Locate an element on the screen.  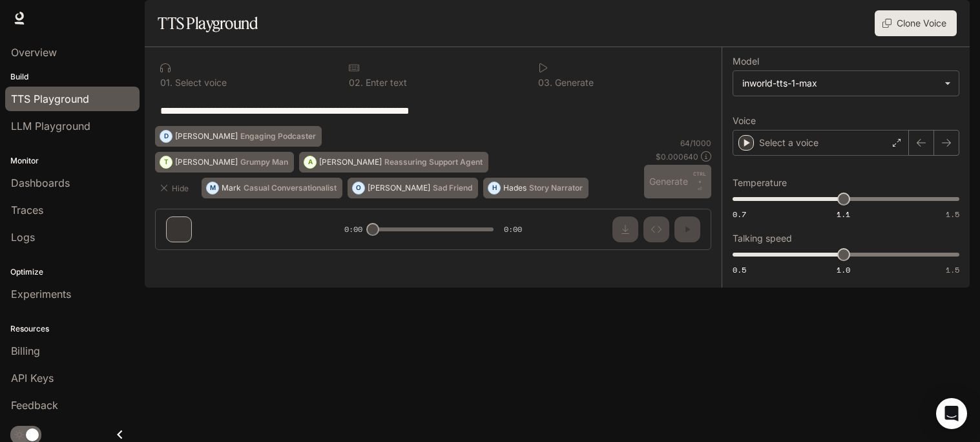
p: 0 2 . is located at coordinates (356, 83).